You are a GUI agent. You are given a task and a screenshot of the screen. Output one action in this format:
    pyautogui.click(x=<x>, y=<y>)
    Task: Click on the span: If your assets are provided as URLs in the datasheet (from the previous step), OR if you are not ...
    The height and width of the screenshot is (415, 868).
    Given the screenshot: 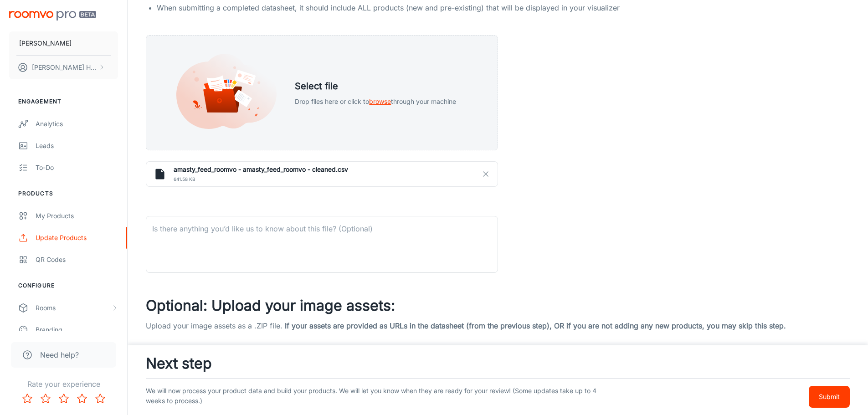 What is the action you would take?
    pyautogui.click(x=535, y=326)
    